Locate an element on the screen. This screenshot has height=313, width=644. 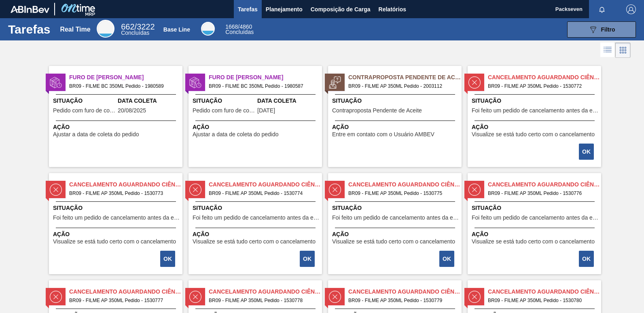
span: BR09 - FILME AP 350ML Pedido - 2003112 is located at coordinates (402, 86).